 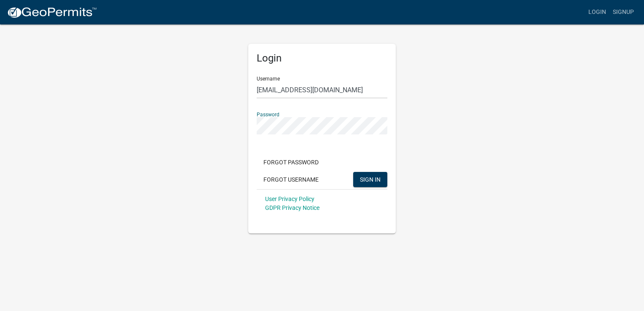 What do you see at coordinates (370, 179) in the screenshot?
I see `span: SIGN IN` at bounding box center [370, 179].